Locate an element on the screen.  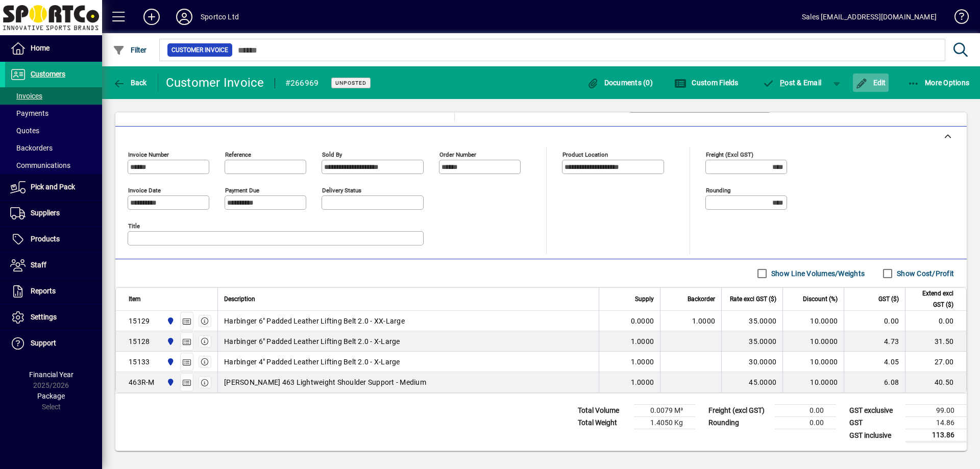
span: Home is located at coordinates (40, 48).